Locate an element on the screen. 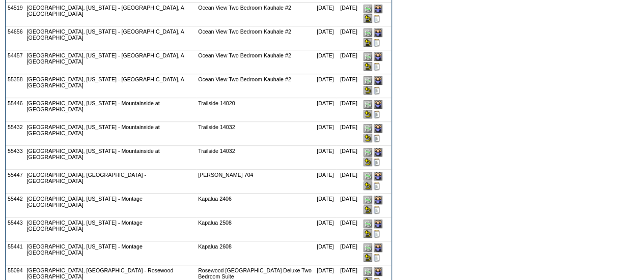 Image resolution: width=644 pixels, height=280 pixels. td: 55446 is located at coordinates (15, 110).